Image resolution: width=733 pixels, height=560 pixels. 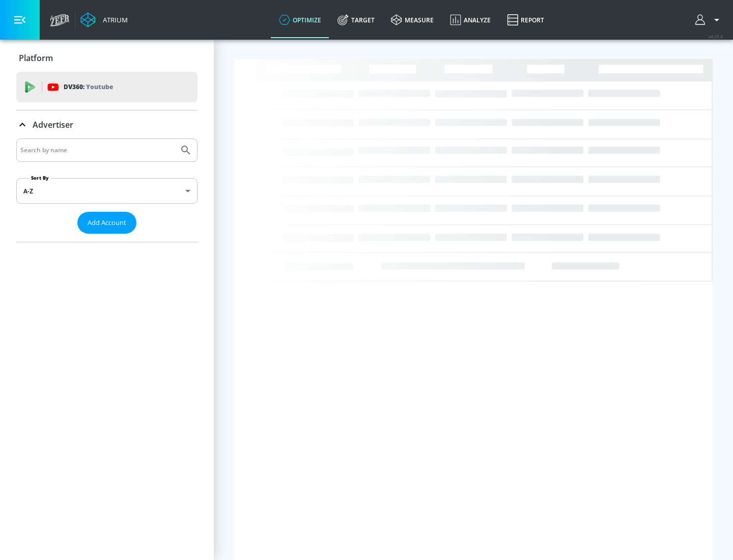 What do you see at coordinates (716, 36) in the screenshot?
I see `span: v 4.25.4` at bounding box center [716, 36].